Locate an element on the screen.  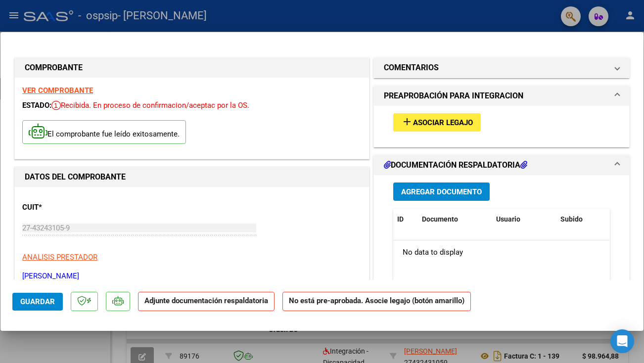
mat-expansion-panel-header: DOCUMENTACIÓN RESPALDATORIA is located at coordinates (501, 165).